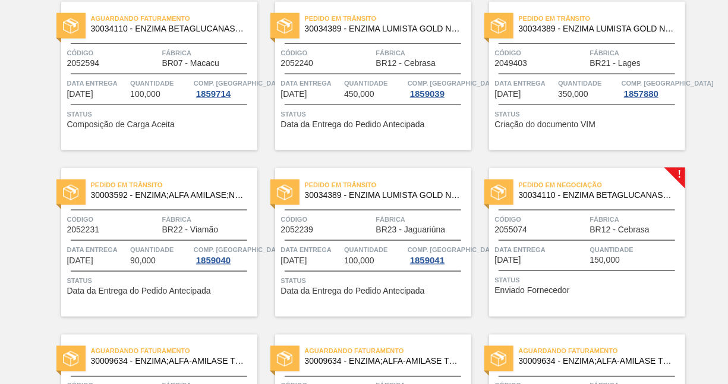 The image size is (728, 384). Describe the element at coordinates (83, 229) in the screenshot. I see `span: 2052231` at that location.